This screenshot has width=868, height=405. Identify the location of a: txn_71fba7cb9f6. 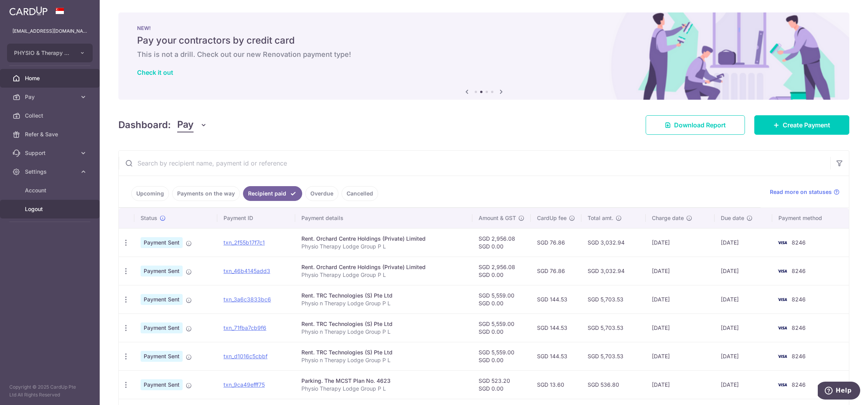
(245, 328).